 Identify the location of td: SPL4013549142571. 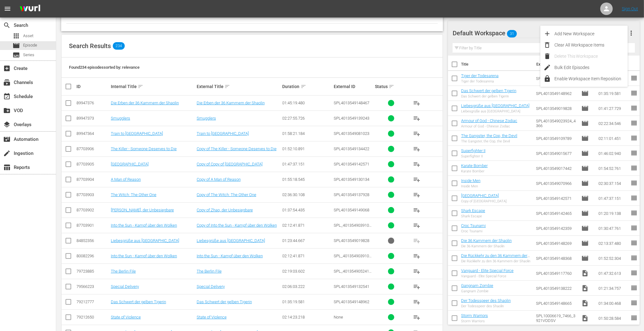
(556, 198).